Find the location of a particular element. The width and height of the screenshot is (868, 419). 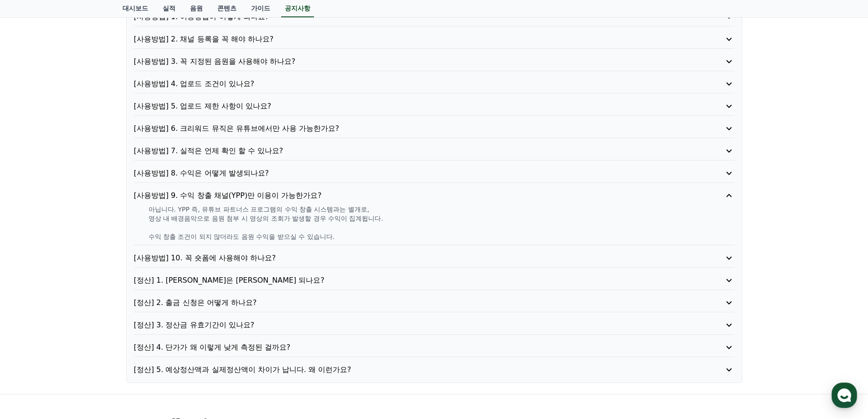

span: 홈 is located at coordinates (32, 307).